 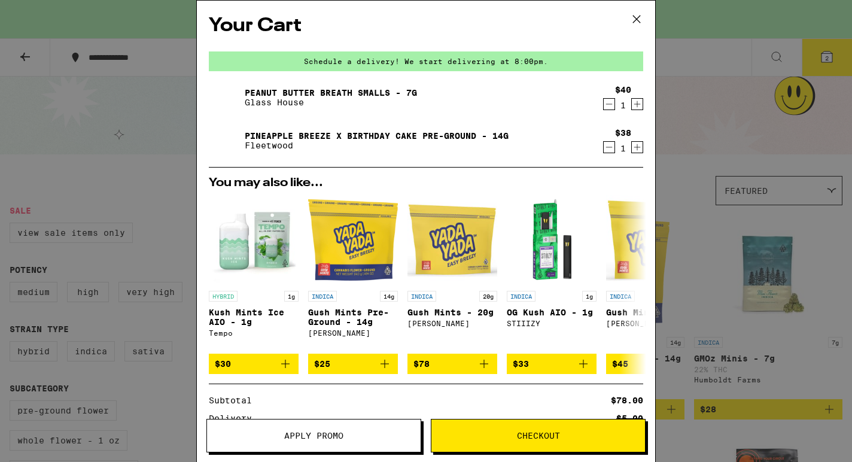 What do you see at coordinates (421, 364) in the screenshot?
I see `span: $78` at bounding box center [421, 364].